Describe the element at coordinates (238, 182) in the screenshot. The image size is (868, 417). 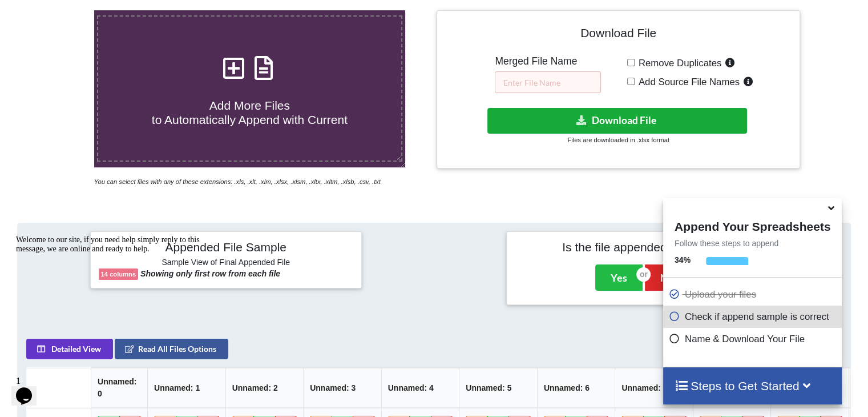
I see `i: You can select files with any of these extensions: .xls, .xlt, .xlm, .xlsx, .xlsm, .xltx, .xltm, ...` at that location.